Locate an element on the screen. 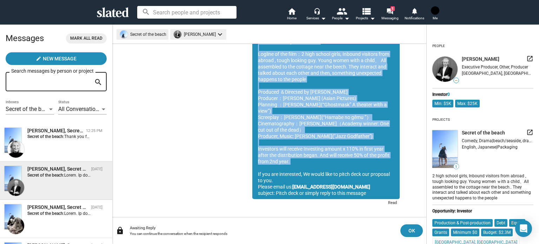 The width and height of the screenshot is (539, 244). span: Packaging is located at coordinates (508, 147).